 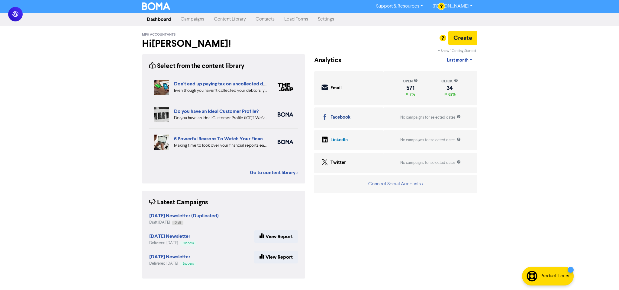 I want to click on a: 6 Powerful Reasons To Watch Your Financial Reports, so click(x=231, y=139).